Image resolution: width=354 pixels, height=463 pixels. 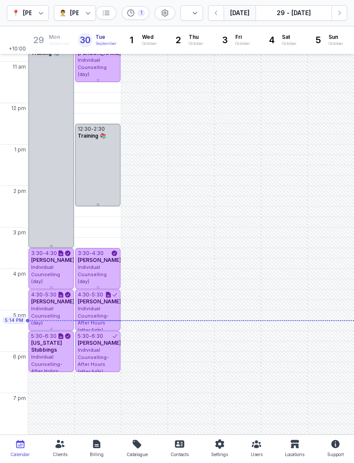 What do you see at coordinates (84, 129) in the screenshot?
I see `div: 12:30` at bounding box center [84, 129].